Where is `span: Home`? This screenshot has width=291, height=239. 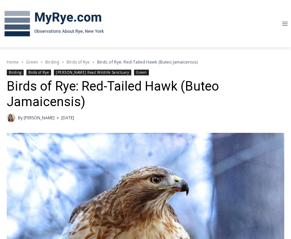 span: Home is located at coordinates (13, 62).